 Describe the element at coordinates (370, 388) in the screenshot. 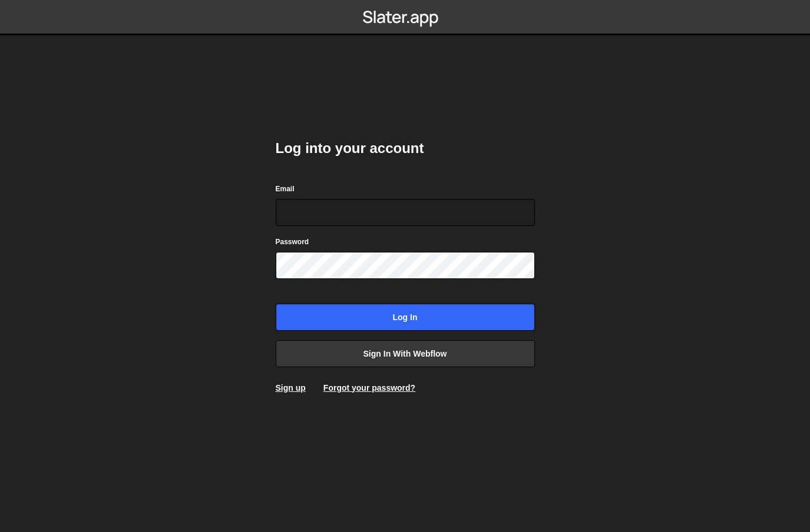

I see `a: Forgot your password?` at that location.